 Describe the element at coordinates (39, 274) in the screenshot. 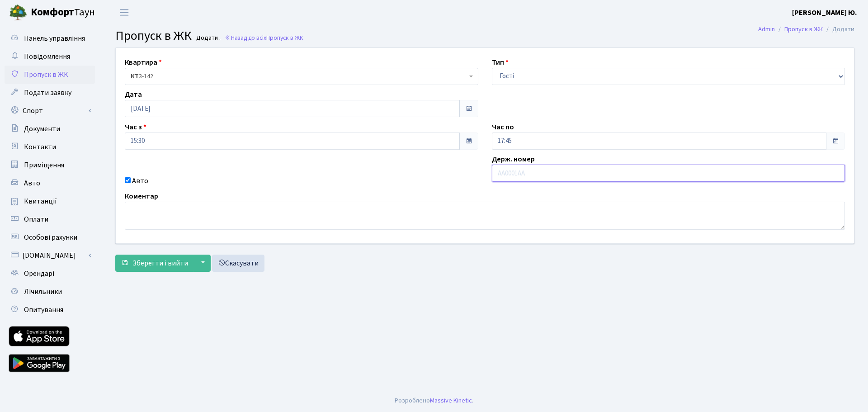

I see `span: Орендарі` at that location.